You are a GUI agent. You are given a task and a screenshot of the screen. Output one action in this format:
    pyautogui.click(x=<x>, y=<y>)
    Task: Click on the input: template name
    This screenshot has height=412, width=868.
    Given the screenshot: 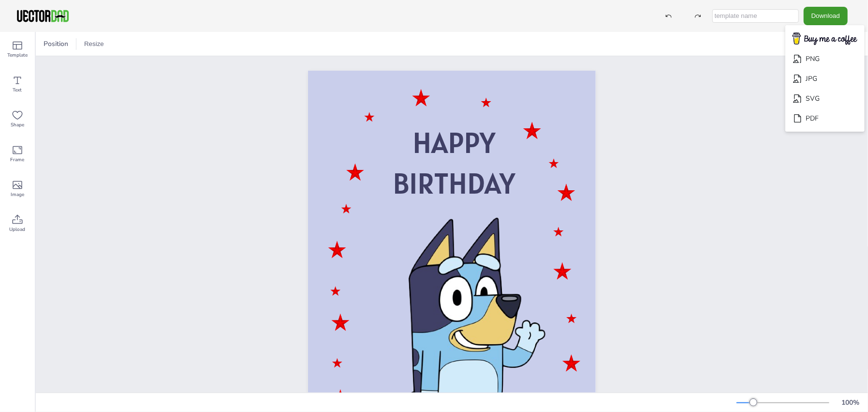 What is the action you would take?
    pyautogui.click(x=756, y=16)
    